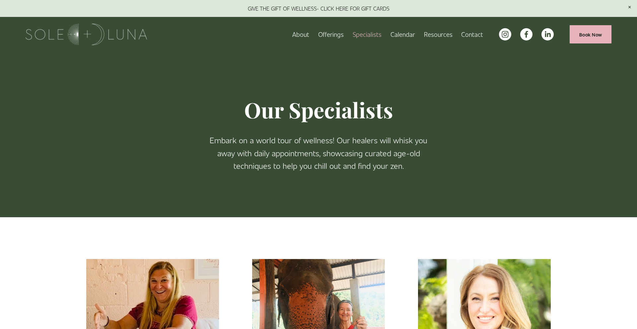  Describe the element at coordinates (331, 34) in the screenshot. I see `span: Offerings` at that location.